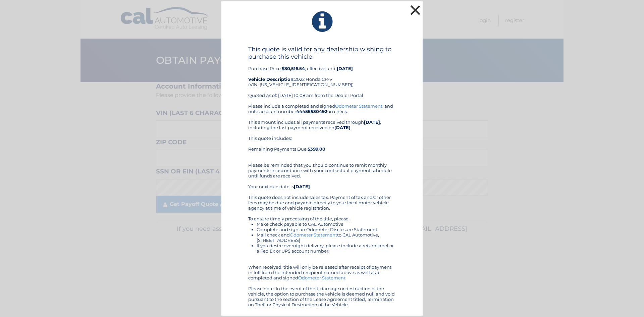  Describe the element at coordinates (311, 112) in the screenshot. I see `b: 44455530492` at that location.